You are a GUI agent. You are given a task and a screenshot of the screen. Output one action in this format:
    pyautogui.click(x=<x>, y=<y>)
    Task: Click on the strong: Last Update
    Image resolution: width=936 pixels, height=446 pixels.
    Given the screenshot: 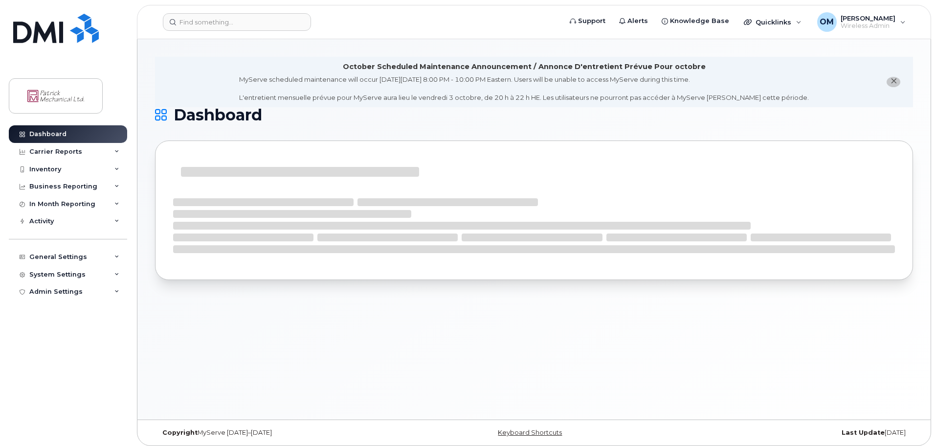 What is the action you would take?
    pyautogui.click(x=863, y=432)
    